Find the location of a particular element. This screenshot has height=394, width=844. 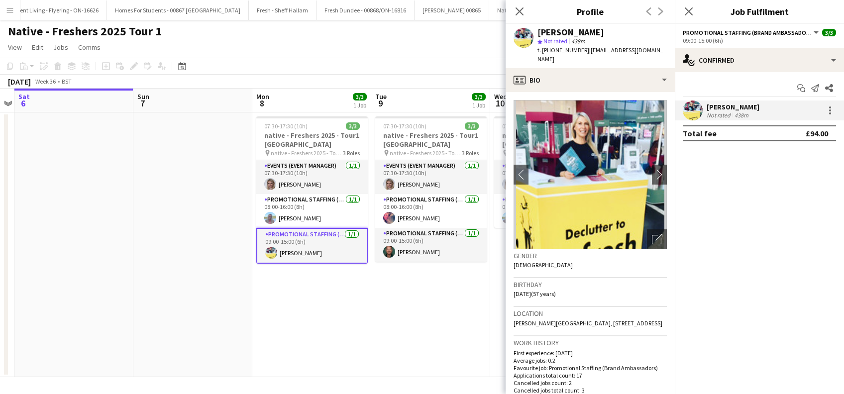

h3: Profile is located at coordinates (590, 11).